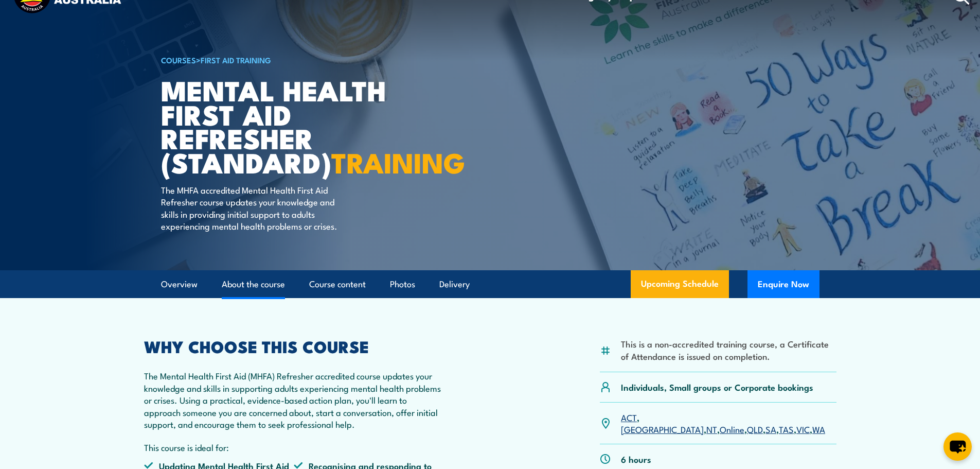  What do you see at coordinates (295, 346) in the screenshot?
I see `h2: WHY CHOOSE THIS COURSE` at bounding box center [295, 346].